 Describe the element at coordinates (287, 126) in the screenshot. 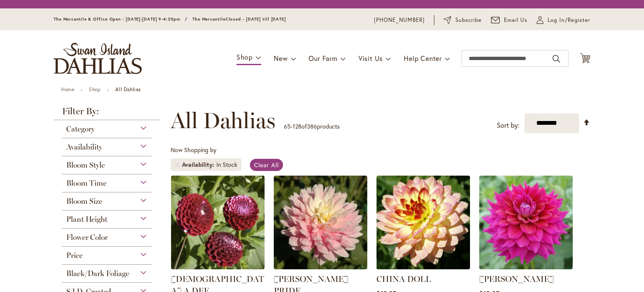

I see `span: 65` at that location.